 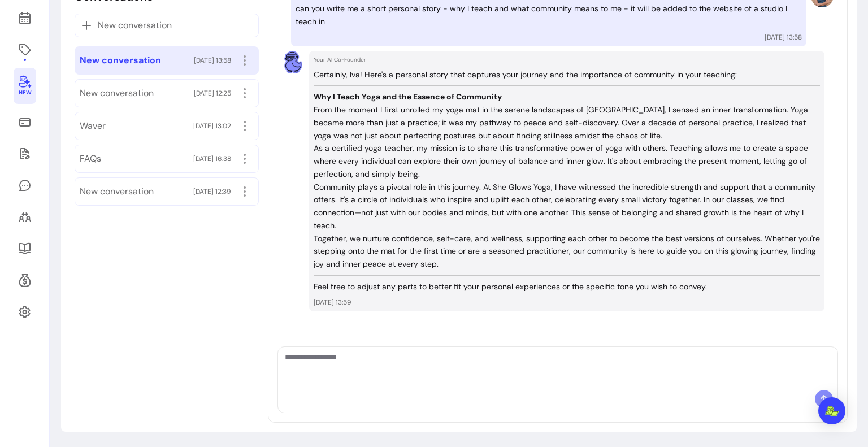 I want to click on p: As a certified yoga teacher, my mission is to share this transformative power of yoga with others..., so click(x=567, y=161).